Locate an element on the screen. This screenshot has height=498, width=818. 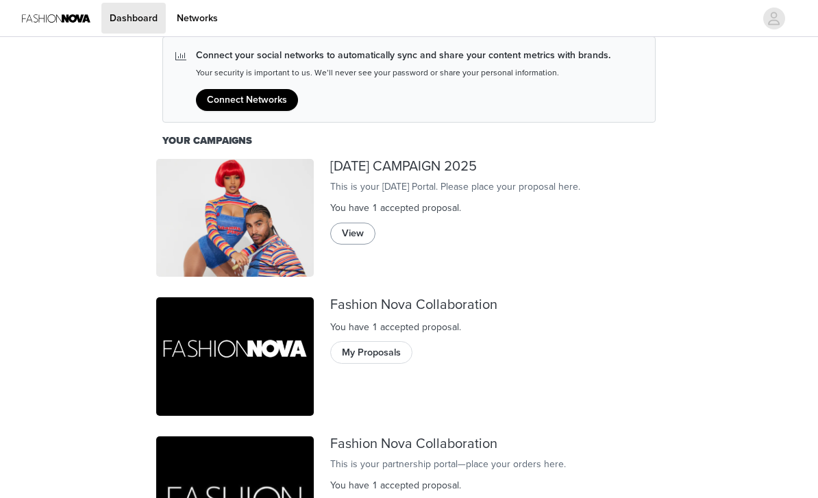
button: My Proposals is located at coordinates (371, 353).